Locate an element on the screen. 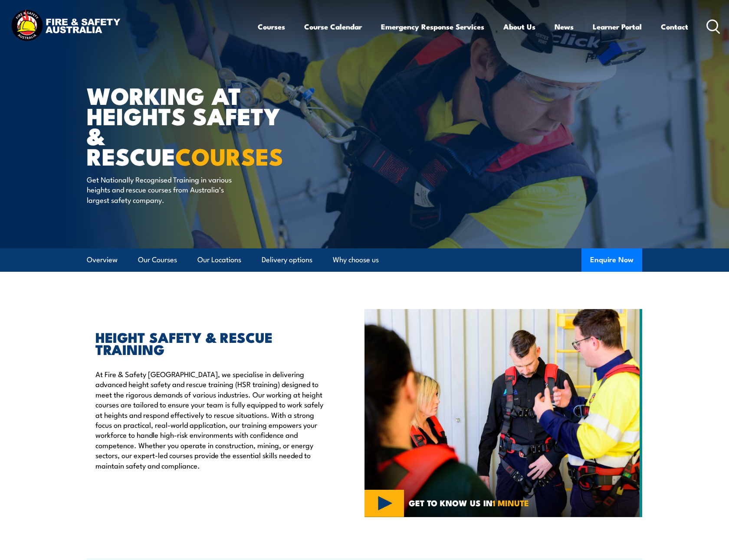 This screenshot has width=729, height=560. a: Learner Portal is located at coordinates (617, 26).